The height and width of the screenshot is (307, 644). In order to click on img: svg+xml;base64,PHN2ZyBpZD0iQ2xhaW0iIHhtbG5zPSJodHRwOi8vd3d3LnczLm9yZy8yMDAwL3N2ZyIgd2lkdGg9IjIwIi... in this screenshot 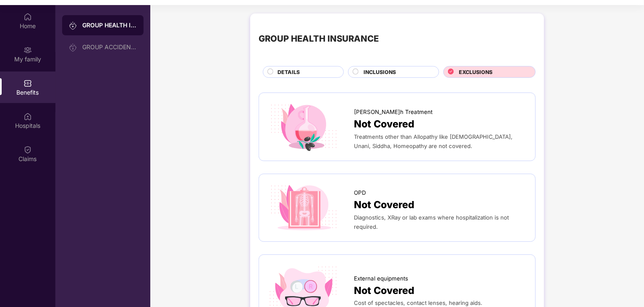, I will do `click(28, 149)`.